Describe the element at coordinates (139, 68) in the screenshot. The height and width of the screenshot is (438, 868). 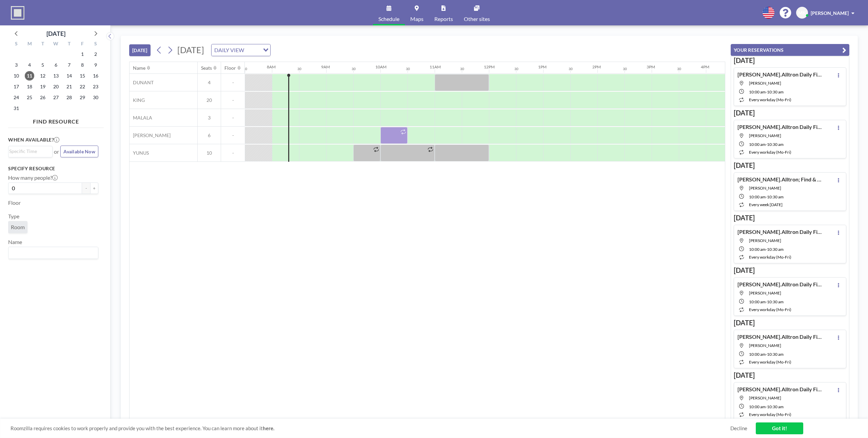
I see `div: Name` at that location.